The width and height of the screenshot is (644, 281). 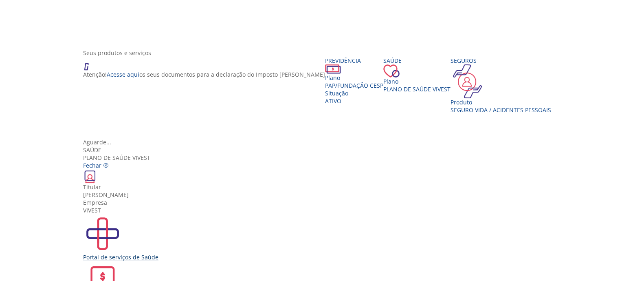 What do you see at coordinates (354, 85) in the screenshot?
I see `span: PAP/Fundação CESP` at bounding box center [354, 85].